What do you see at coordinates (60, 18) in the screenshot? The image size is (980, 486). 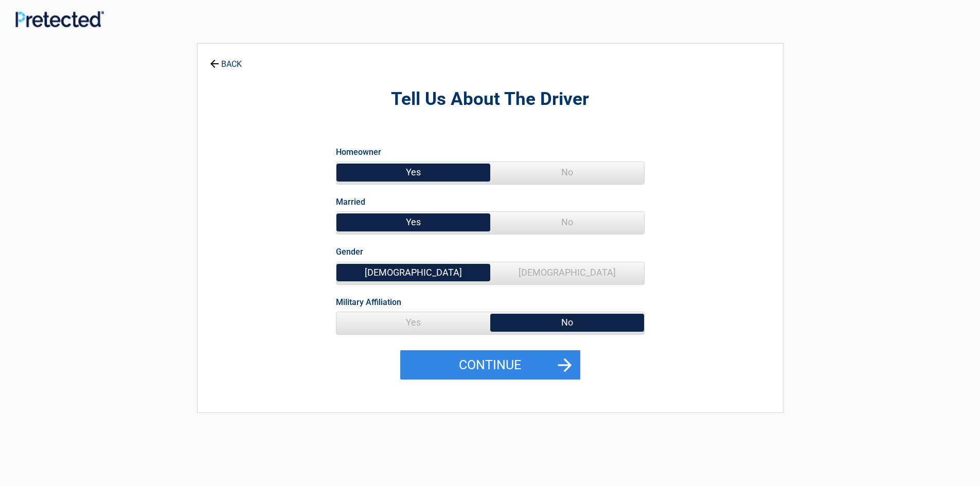 I see `img: Main Logo` at bounding box center [60, 18].